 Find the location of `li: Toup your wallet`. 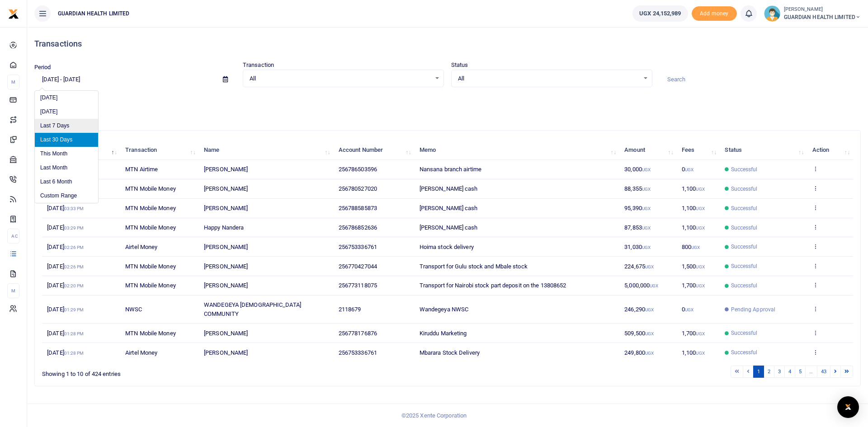

li: Toup your wallet is located at coordinates (714, 13).